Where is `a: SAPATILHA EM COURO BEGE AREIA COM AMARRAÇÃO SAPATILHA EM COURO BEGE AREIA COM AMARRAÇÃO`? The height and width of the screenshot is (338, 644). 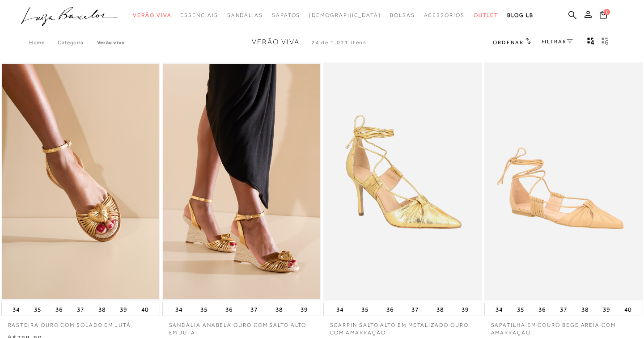
a: SAPATILHA EM COURO BEGE AREIA COM AMARRAÇÃO SAPATILHA EM COURO BEGE AREIA COM AMARRAÇÃO is located at coordinates (564, 182).